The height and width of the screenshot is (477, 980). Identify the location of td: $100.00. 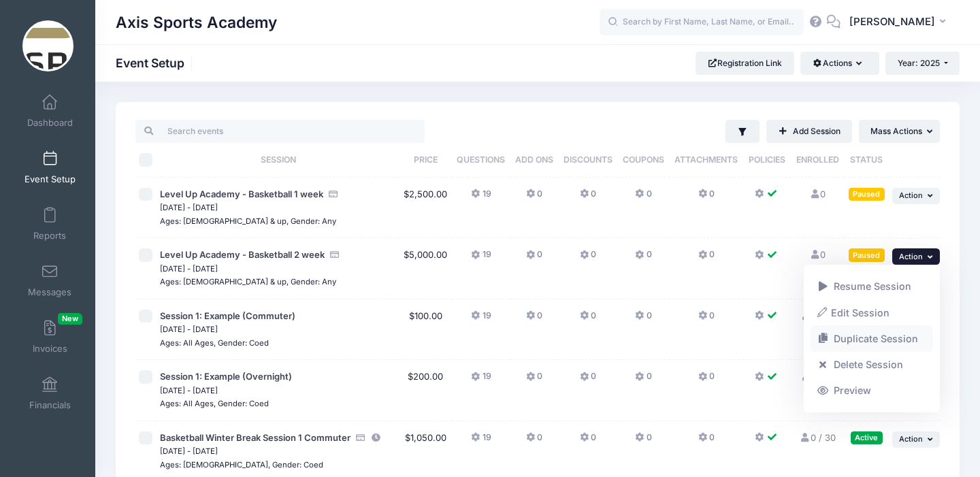
(425, 330).